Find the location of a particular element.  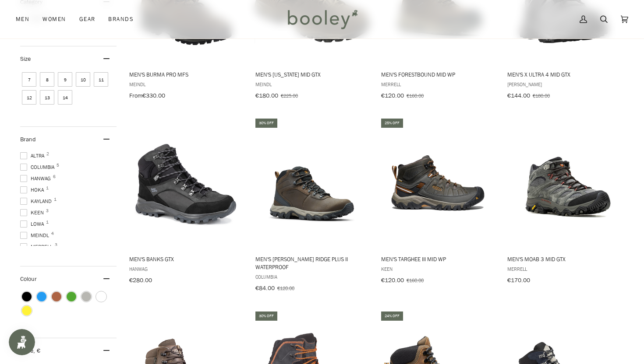

span: Gear is located at coordinates (87, 19).